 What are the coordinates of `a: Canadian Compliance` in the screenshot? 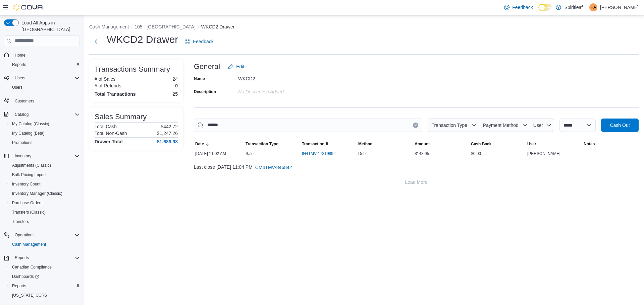 It's located at (32, 267).